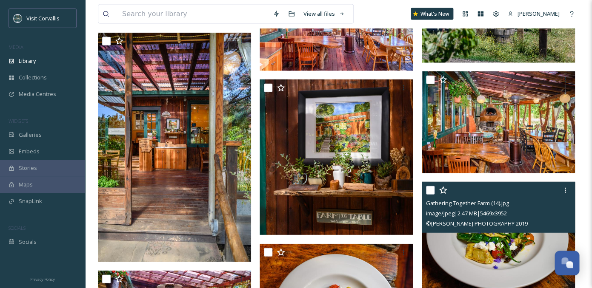  What do you see at coordinates (432, 14) in the screenshot?
I see `div: What's New` at bounding box center [432, 14].